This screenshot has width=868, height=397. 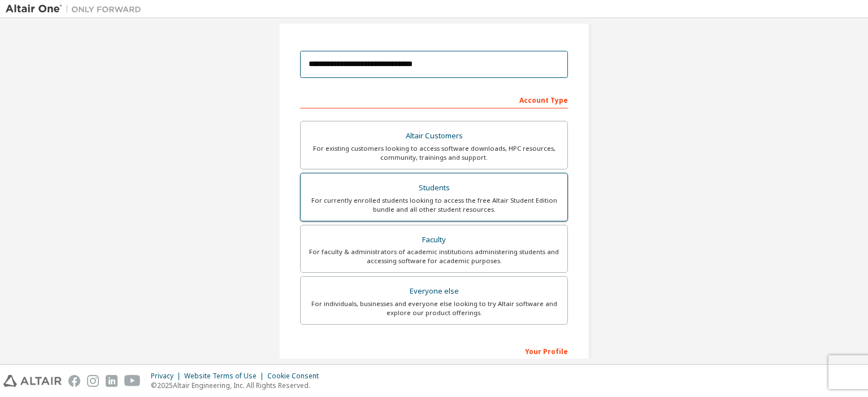 What do you see at coordinates (76, 9) in the screenshot?
I see `img: Altair One` at bounding box center [76, 9].